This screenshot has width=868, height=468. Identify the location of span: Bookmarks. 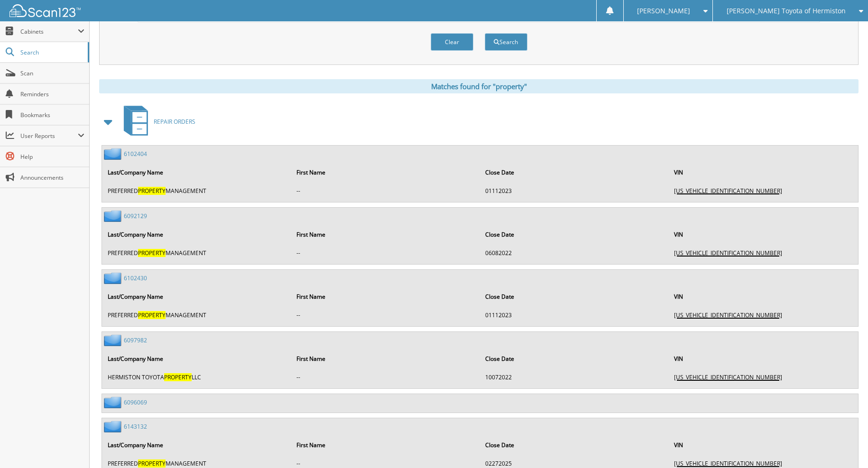
(52, 115).